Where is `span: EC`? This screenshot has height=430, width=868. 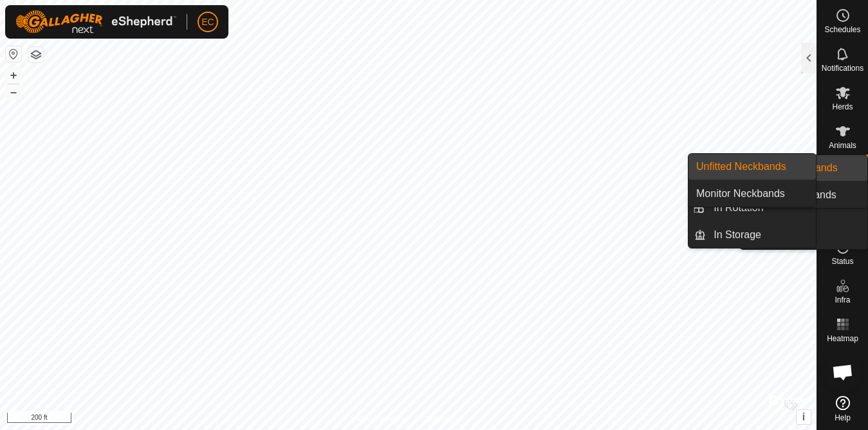 span: EC is located at coordinates (207, 22).